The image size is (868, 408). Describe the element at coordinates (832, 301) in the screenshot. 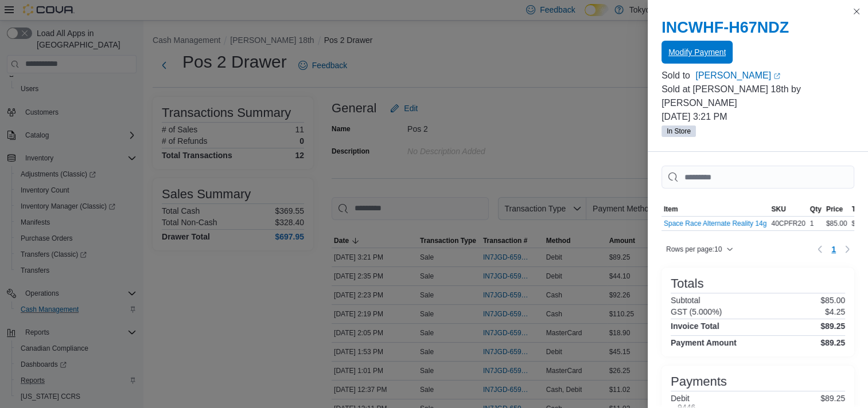

I see `p: $85.00` at that location.